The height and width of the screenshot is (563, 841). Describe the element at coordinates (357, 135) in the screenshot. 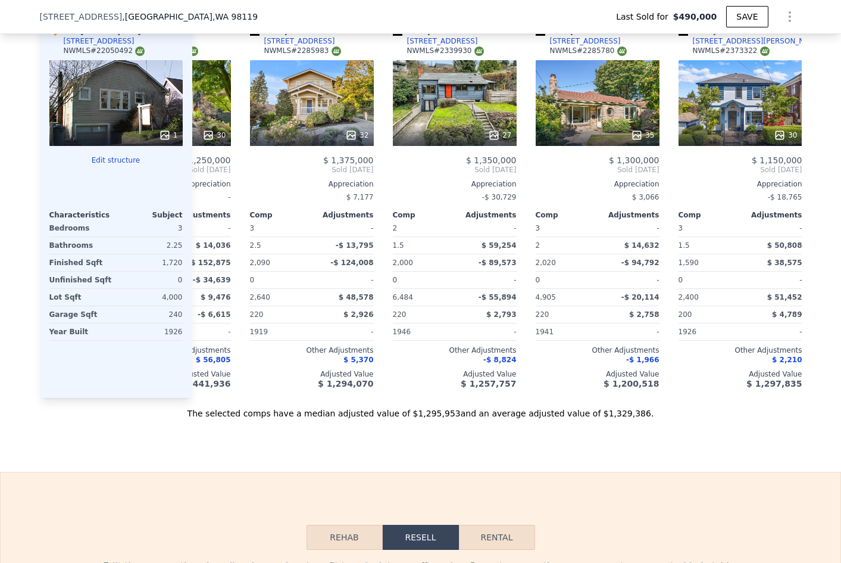

I see `div: 32` at that location.